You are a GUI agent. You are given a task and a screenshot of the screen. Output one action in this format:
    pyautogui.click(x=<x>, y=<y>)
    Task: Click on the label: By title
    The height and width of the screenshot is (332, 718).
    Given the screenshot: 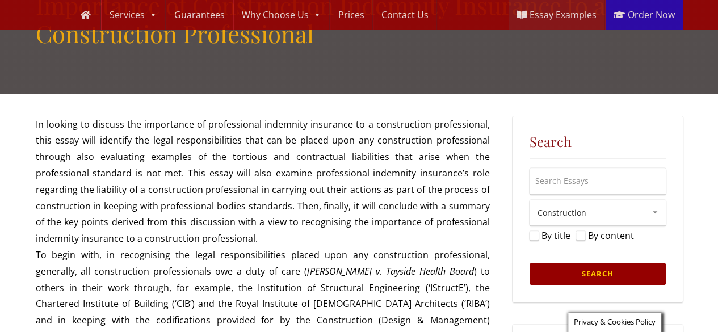 What is the action you would take?
    pyautogui.click(x=555, y=235)
    